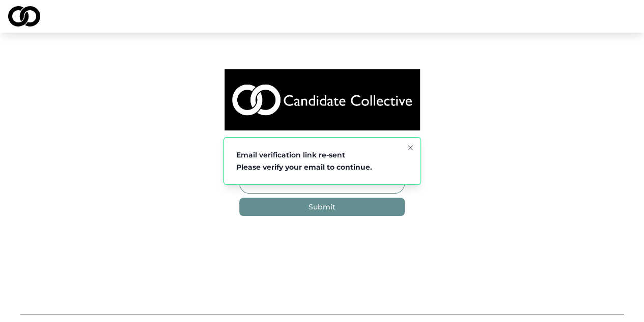  Describe the element at coordinates (322, 207) in the screenshot. I see `div: Submit` at that location.